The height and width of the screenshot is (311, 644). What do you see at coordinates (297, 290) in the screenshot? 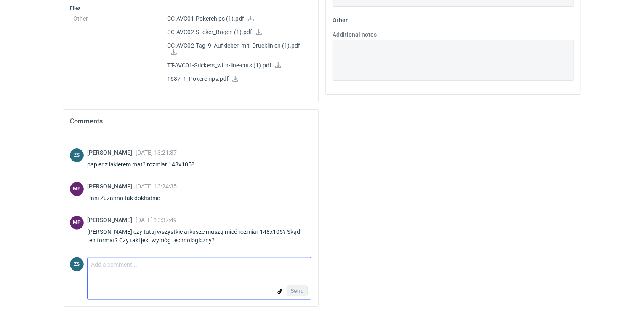
I see `span: Send` at bounding box center [297, 290].